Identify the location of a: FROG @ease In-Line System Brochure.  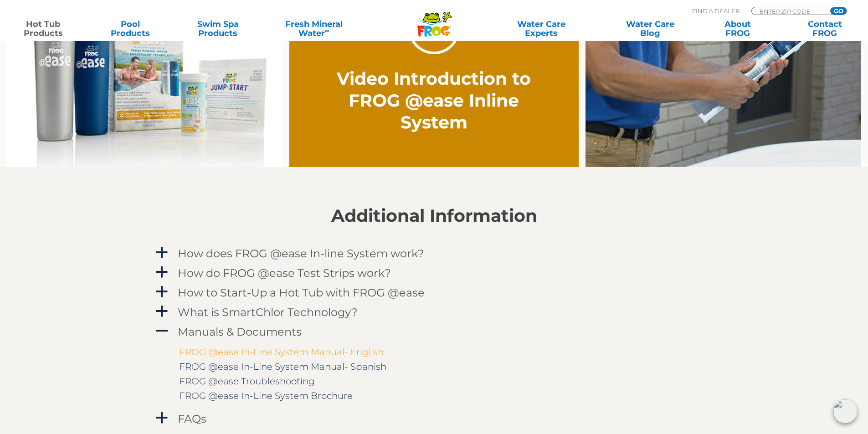
(265, 396).